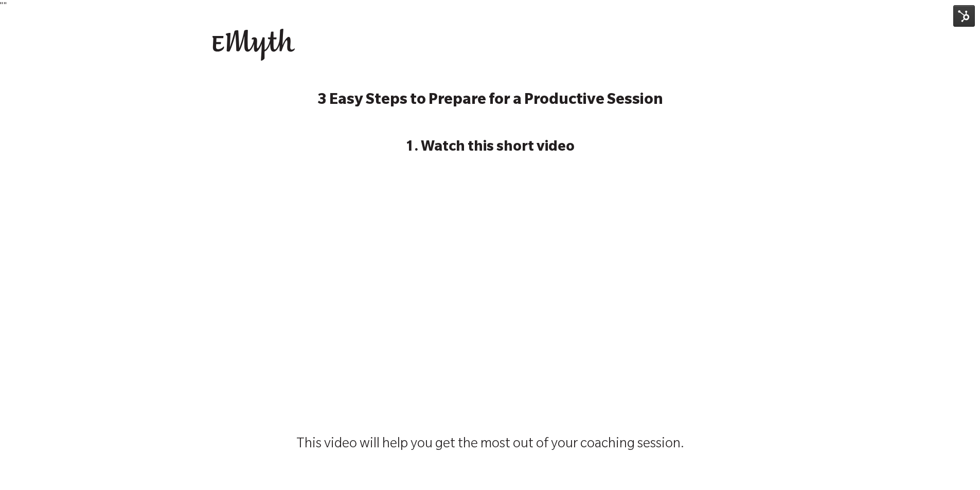  Describe the element at coordinates (964, 16) in the screenshot. I see `img: HubSpot Tools Menu Toggle` at that location.